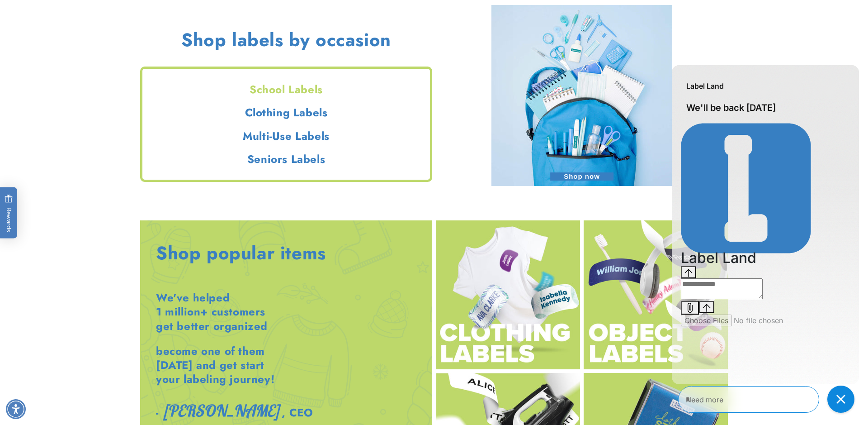 This screenshot has height=425, width=868. I want to click on button: Add attachment, so click(18, 242).